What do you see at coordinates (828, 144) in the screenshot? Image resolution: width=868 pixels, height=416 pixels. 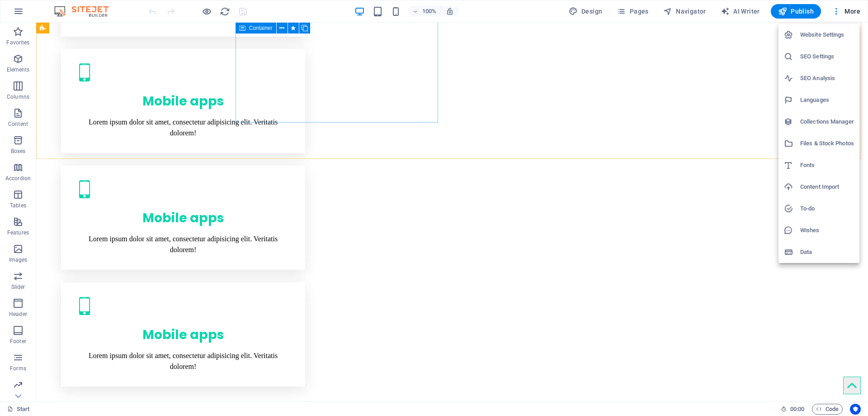 I see `h6: Files & Stock Photos` at bounding box center [828, 144].